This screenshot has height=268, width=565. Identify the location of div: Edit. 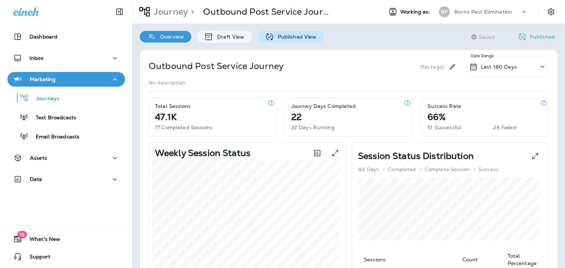
(452, 67).